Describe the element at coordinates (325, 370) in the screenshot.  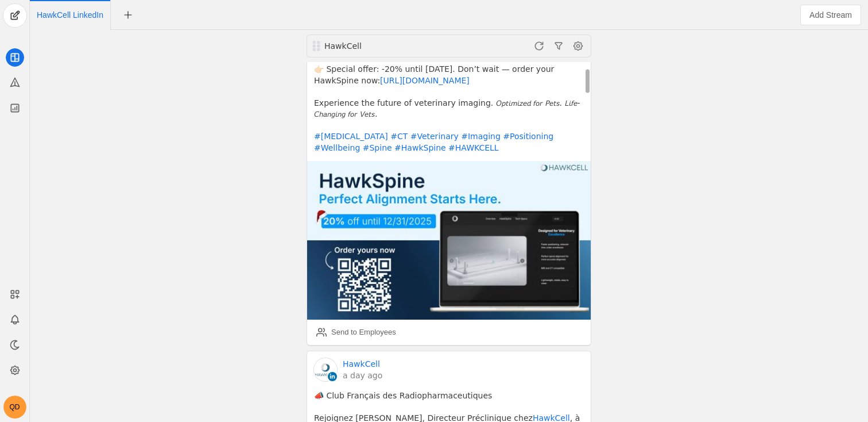
I see `img: cache` at that location.